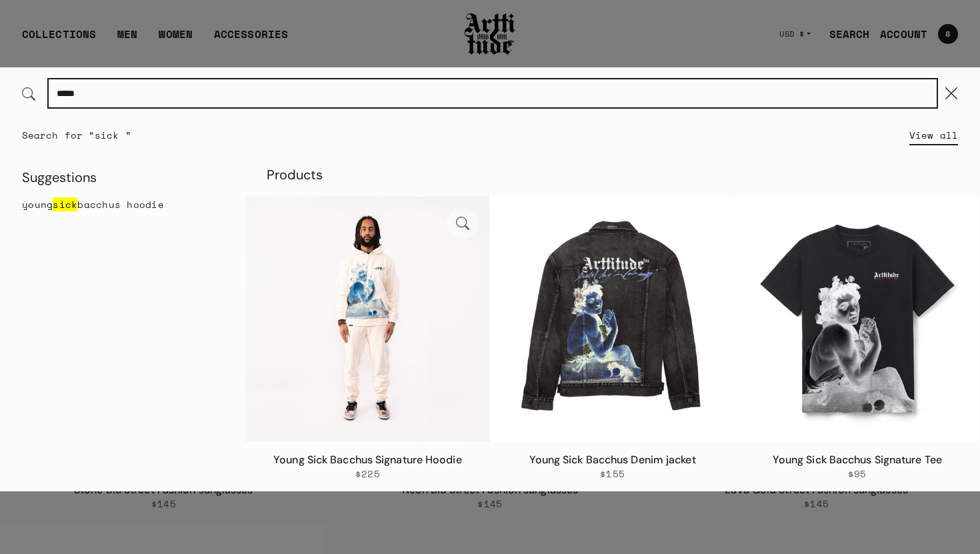  I want to click on a: View all, so click(933, 136).